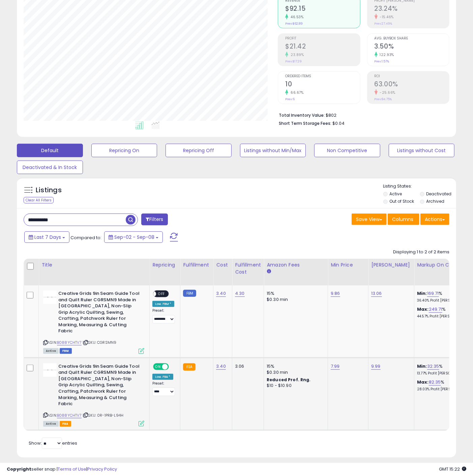 Image resolution: width=473 pixels, height=476 pixels. I want to click on a: 82.35, so click(435, 382).